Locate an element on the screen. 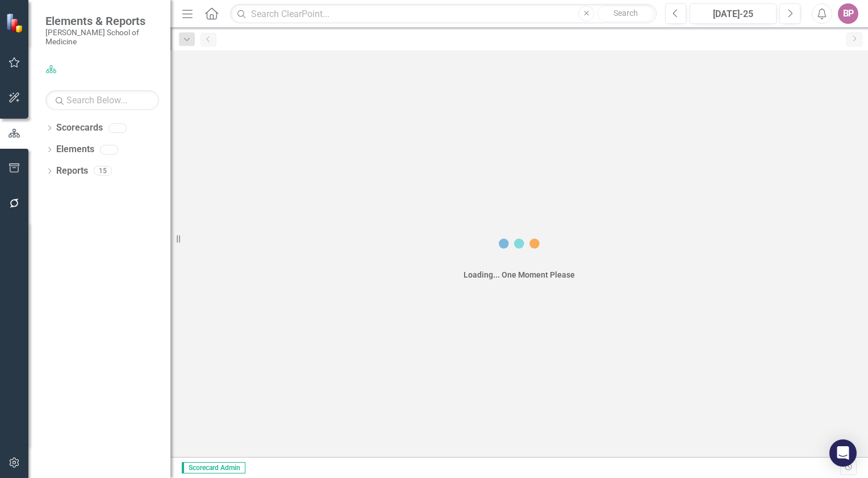 This screenshot has height=478, width=868. a: Scorecards is located at coordinates (80, 128).